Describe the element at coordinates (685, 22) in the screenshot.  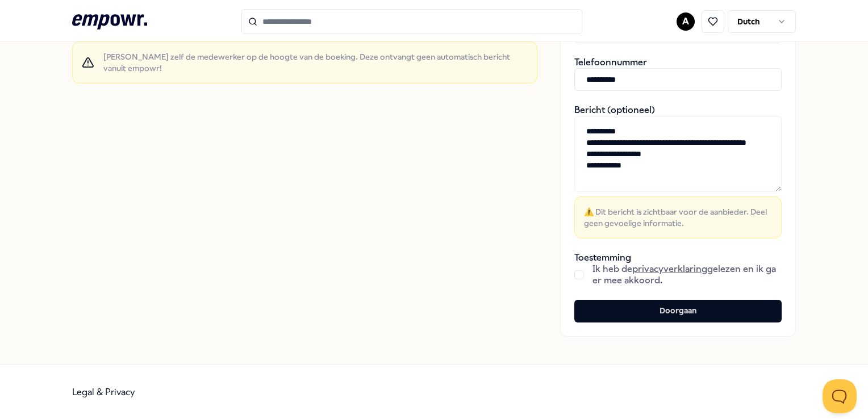
I see `button: A` at that location.